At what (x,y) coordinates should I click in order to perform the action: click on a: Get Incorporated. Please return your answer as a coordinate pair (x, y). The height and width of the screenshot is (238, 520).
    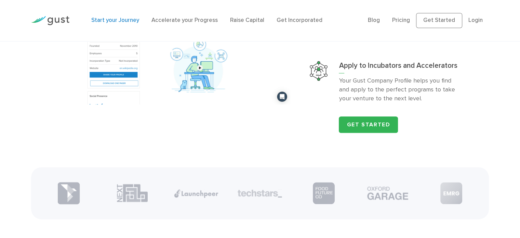
    Looking at the image, I should click on (300, 20).